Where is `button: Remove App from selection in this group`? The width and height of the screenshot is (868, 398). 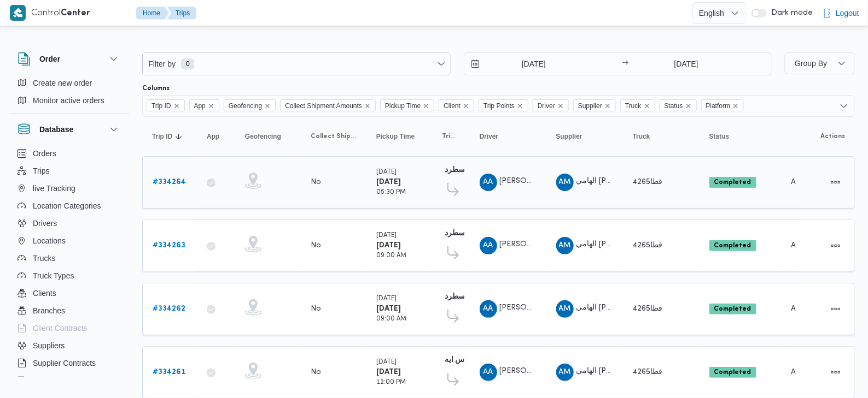 button: Remove App from selection in this group is located at coordinates (211, 106).